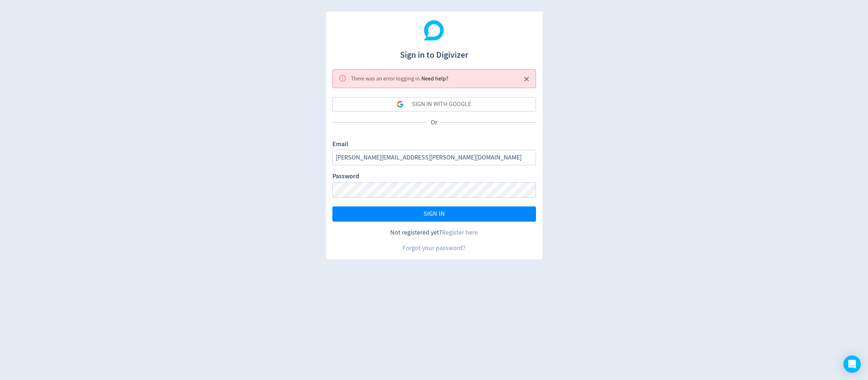  Describe the element at coordinates (434, 232) in the screenshot. I see `div: Not registered yet?` at that location.